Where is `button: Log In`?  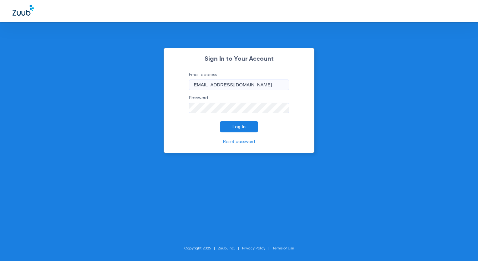 button: Log In is located at coordinates (239, 127).